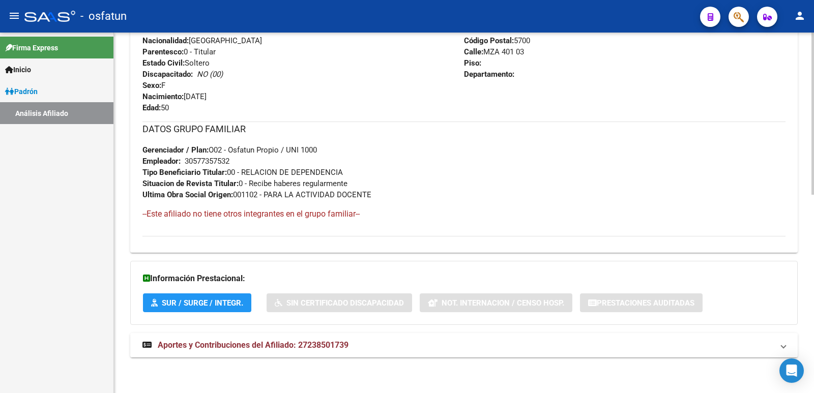  What do you see at coordinates (179, 52) in the screenshot?
I see `span: 0 - Titular` at bounding box center [179, 52].